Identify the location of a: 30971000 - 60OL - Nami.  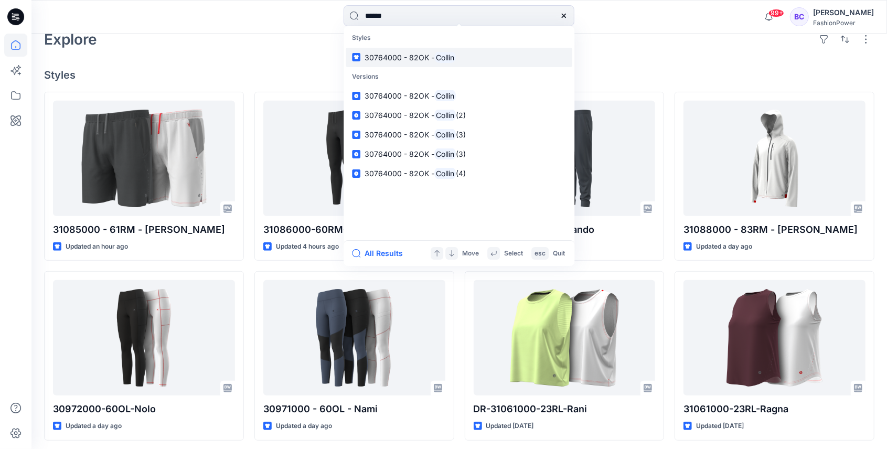
(354, 338).